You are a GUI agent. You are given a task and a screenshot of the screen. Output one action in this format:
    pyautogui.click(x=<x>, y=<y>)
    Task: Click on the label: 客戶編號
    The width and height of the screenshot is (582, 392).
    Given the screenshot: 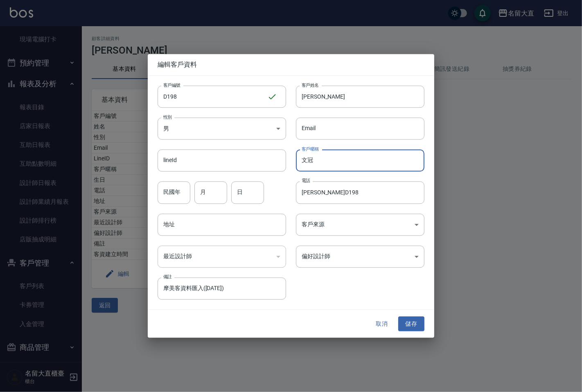 What is the action you would take?
    pyautogui.click(x=172, y=85)
    